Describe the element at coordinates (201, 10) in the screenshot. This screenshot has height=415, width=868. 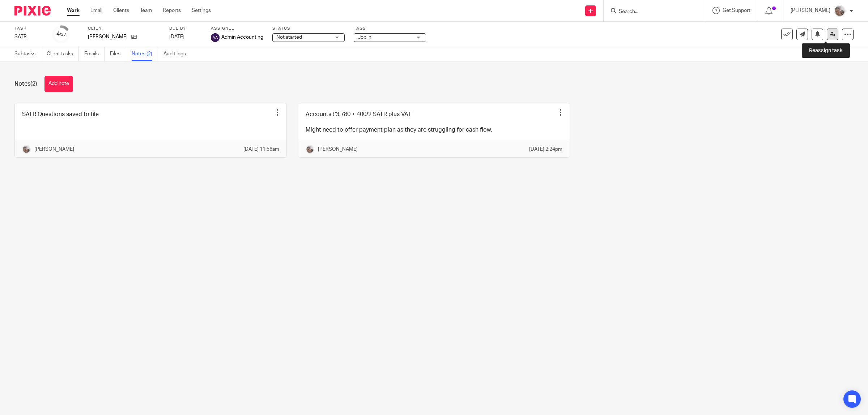
I see `a: Settings` at that location.